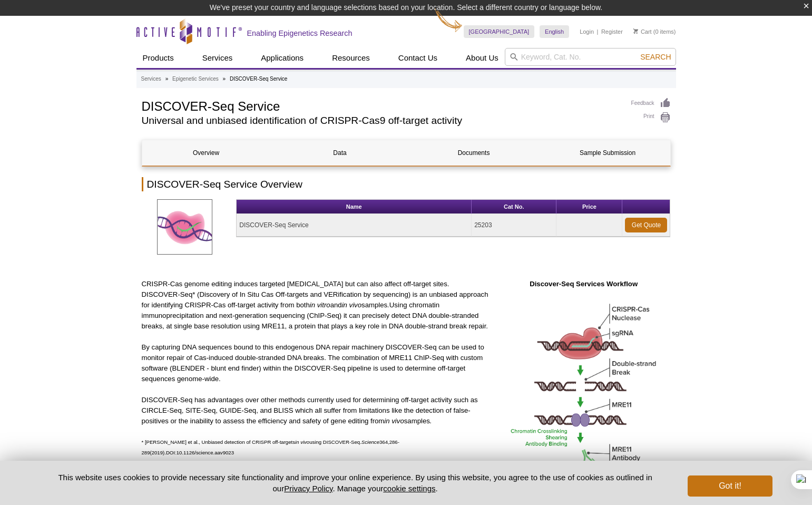  I want to click on a: Sample Submission, so click(608, 153).